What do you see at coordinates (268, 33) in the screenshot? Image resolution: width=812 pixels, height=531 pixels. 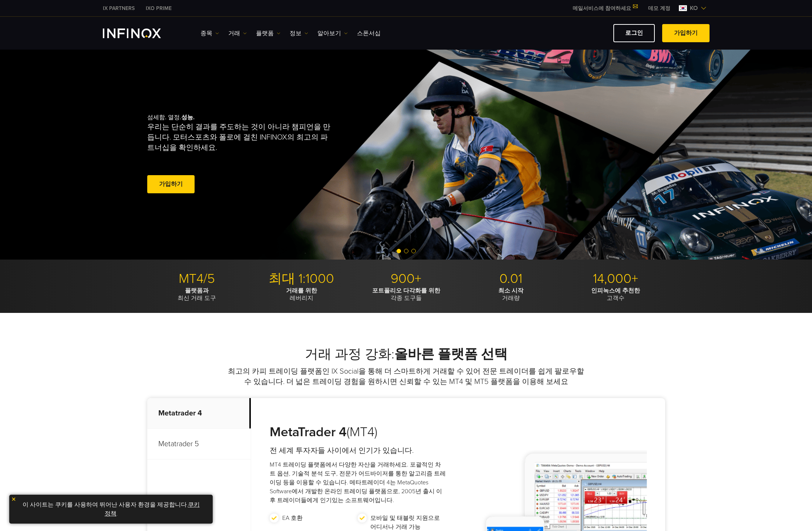 I see `a: 플랫폼` at bounding box center [268, 33].